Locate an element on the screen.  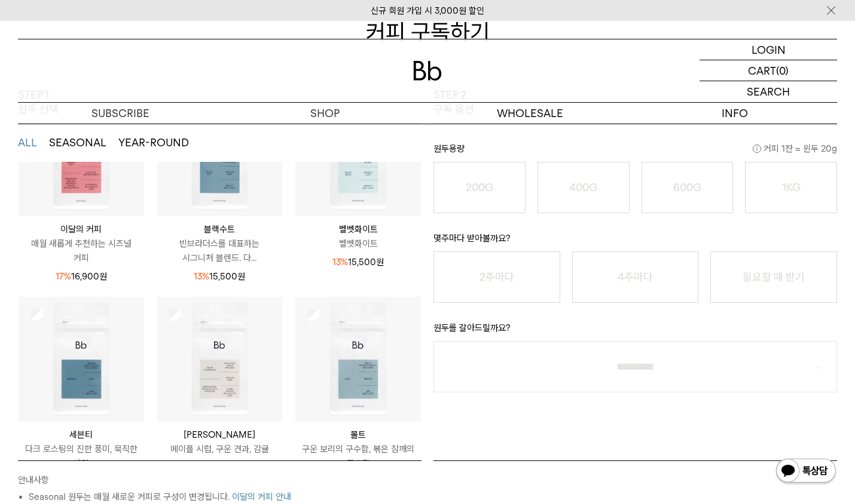
button: SEASONAL is located at coordinates (78, 143).